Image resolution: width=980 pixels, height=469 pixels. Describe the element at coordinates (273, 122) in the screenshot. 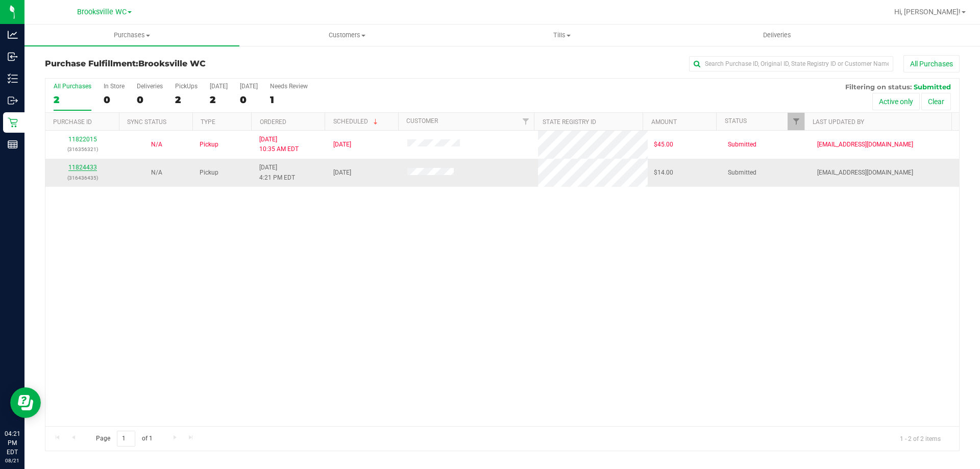

I see `a: Ordered` at that location.